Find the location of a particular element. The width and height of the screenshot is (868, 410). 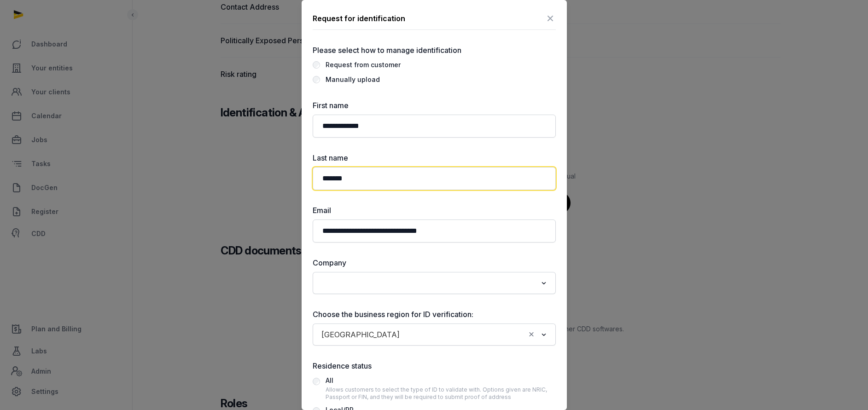

label: Company is located at coordinates (434, 263).